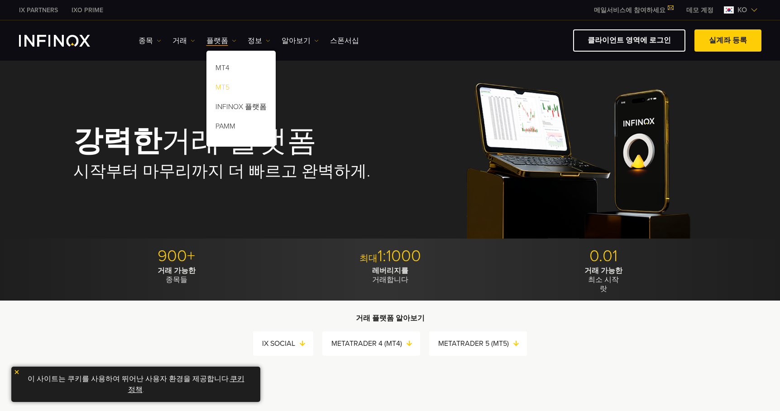 The height and width of the screenshot is (411, 780). Describe the element at coordinates (221, 41) in the screenshot. I see `a: 플랫폼` at that location.